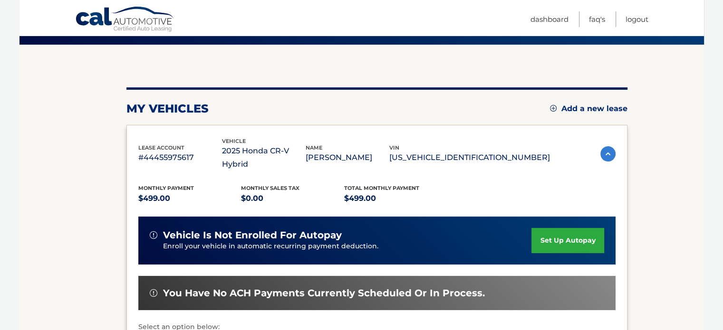  Describe the element at coordinates (550, 19) in the screenshot. I see `a: Dashboard` at that location.